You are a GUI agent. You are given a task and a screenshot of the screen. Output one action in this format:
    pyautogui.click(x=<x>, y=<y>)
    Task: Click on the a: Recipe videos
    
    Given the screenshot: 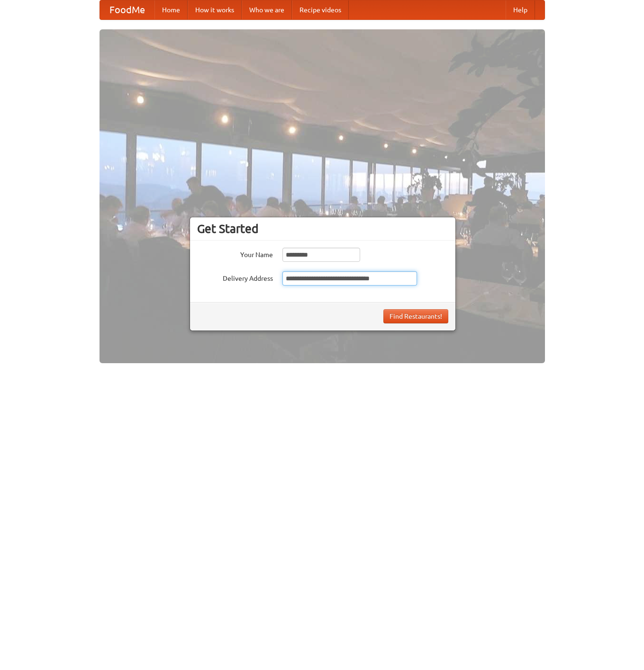 What is the action you would take?
    pyautogui.click(x=321, y=10)
    